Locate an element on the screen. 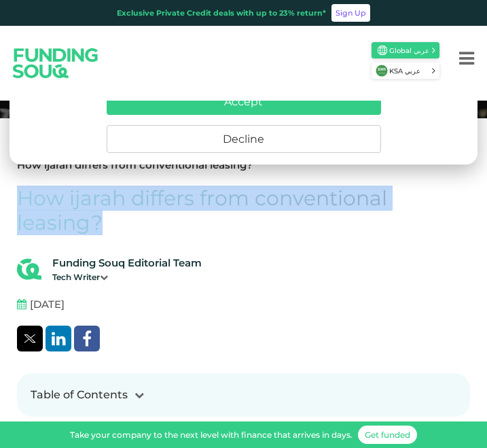  div: Tech Writer is located at coordinates (128, 277).